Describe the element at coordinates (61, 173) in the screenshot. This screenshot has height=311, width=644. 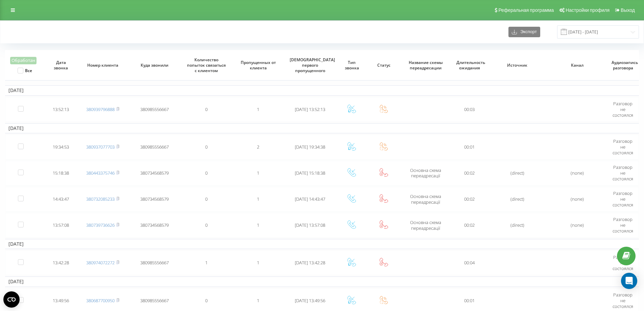
I see `td: 15:18:38` at that location.